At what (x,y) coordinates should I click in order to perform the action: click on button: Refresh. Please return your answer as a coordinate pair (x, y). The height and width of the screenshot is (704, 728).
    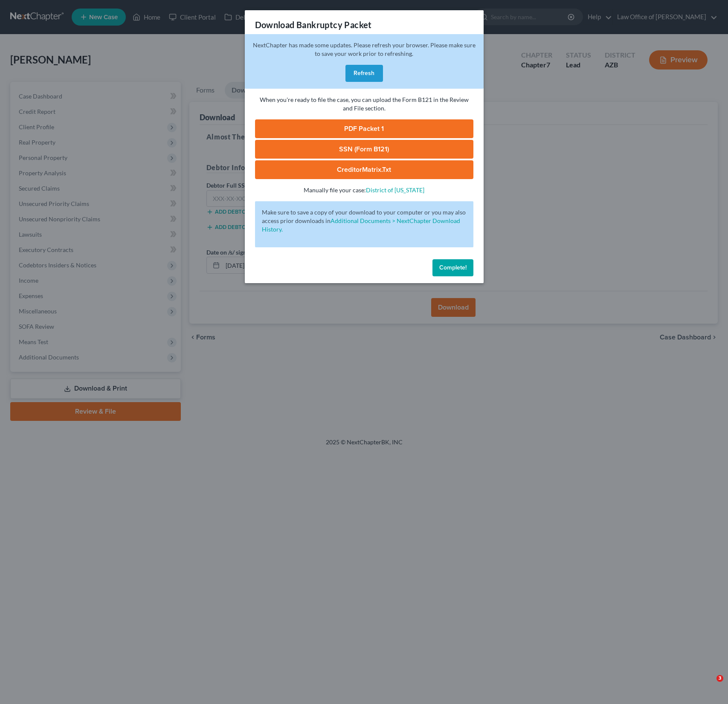
    Looking at the image, I should click on (364, 73).